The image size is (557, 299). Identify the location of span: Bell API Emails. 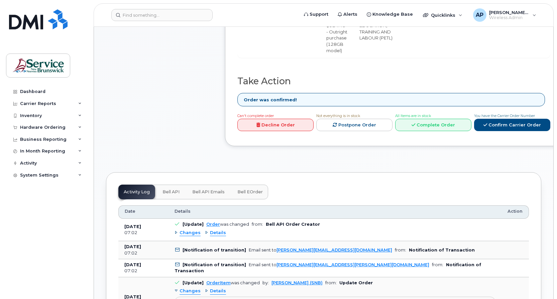
(208, 192).